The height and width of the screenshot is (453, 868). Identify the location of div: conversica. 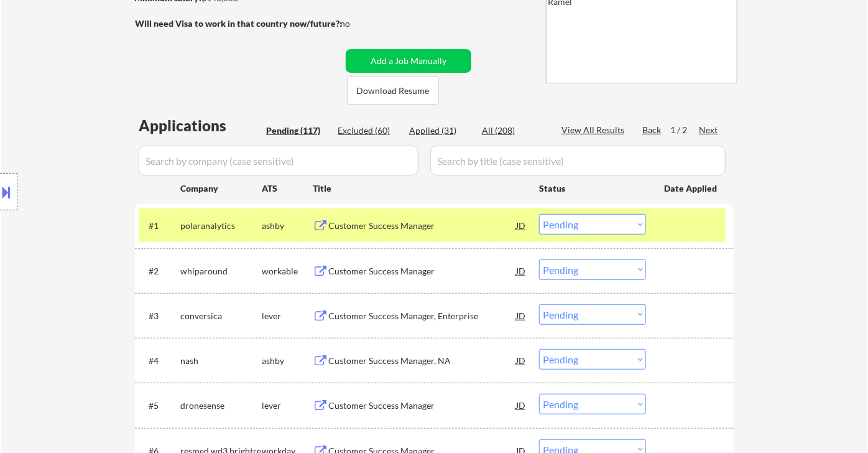
(220, 316).